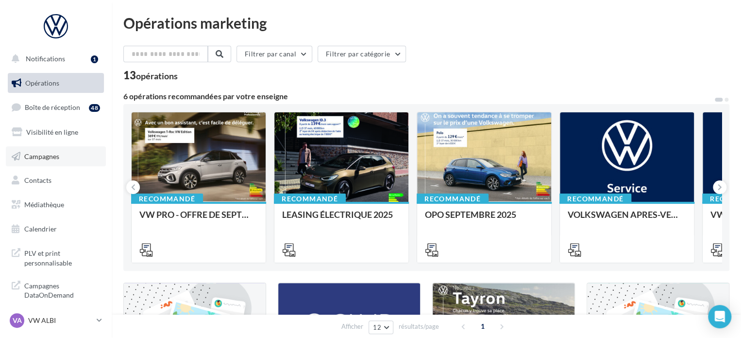 The width and height of the screenshot is (741, 338). I want to click on button: 12, so click(381, 327).